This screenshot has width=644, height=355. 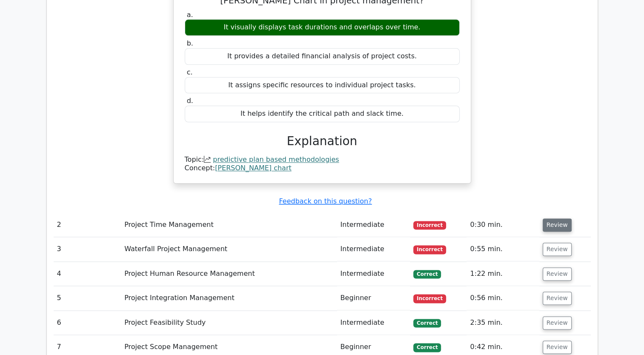 I want to click on td: 4, so click(x=87, y=274).